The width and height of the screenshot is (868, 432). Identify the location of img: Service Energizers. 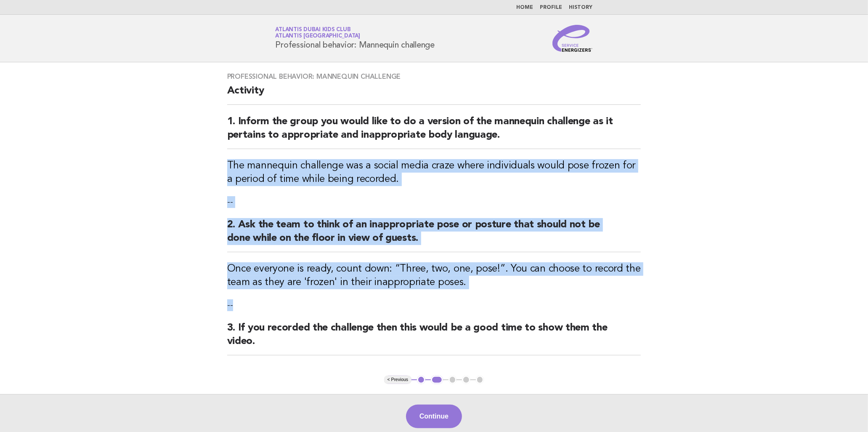
(573, 38).